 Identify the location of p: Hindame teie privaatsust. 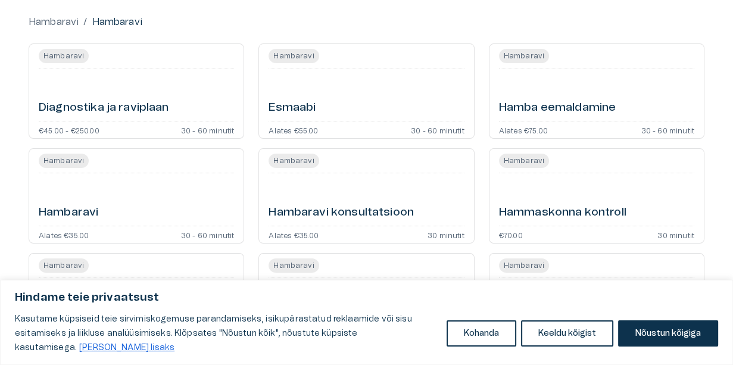
(366, 298).